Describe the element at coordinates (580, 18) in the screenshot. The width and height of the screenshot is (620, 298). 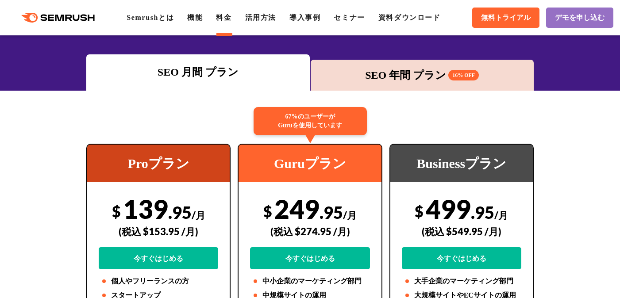
I see `a: デモを申し込む` at that location.